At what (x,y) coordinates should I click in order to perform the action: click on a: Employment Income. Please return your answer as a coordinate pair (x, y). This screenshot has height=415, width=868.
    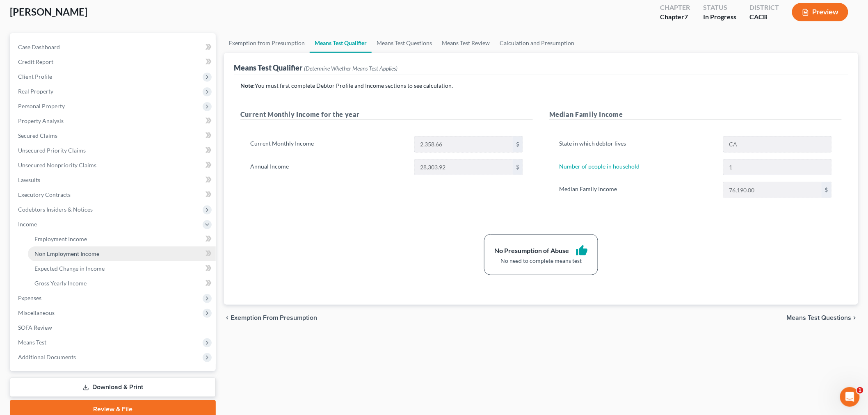
    Looking at the image, I should click on (122, 239).